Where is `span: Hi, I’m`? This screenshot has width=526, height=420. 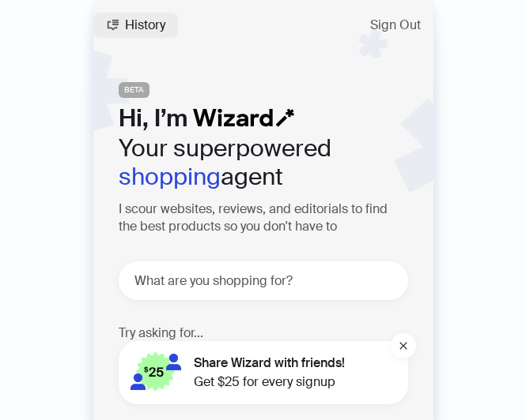
span: Hi, I’m is located at coordinates (153, 118).